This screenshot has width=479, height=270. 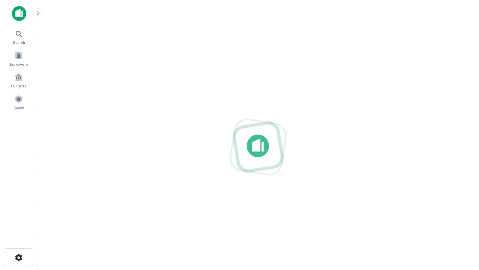 What do you see at coordinates (19, 107) in the screenshot?
I see `span: Saved` at bounding box center [19, 107].